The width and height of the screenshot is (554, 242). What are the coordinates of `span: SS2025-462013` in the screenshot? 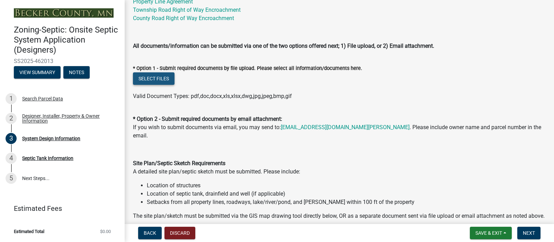 It's located at (62, 61).